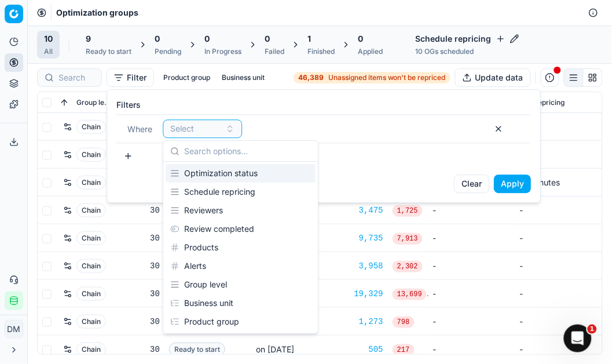  Describe the element at coordinates (324, 104) in the screenshot. I see `label: Filters` at that location.